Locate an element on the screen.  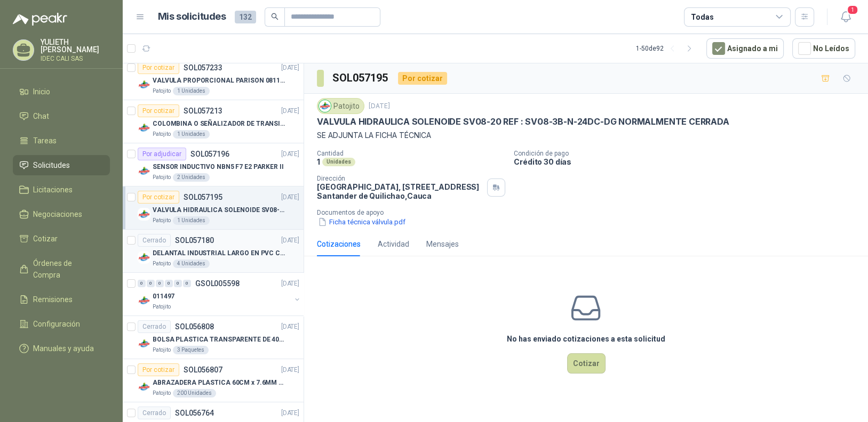
a: Negociaciones is located at coordinates (61, 214).